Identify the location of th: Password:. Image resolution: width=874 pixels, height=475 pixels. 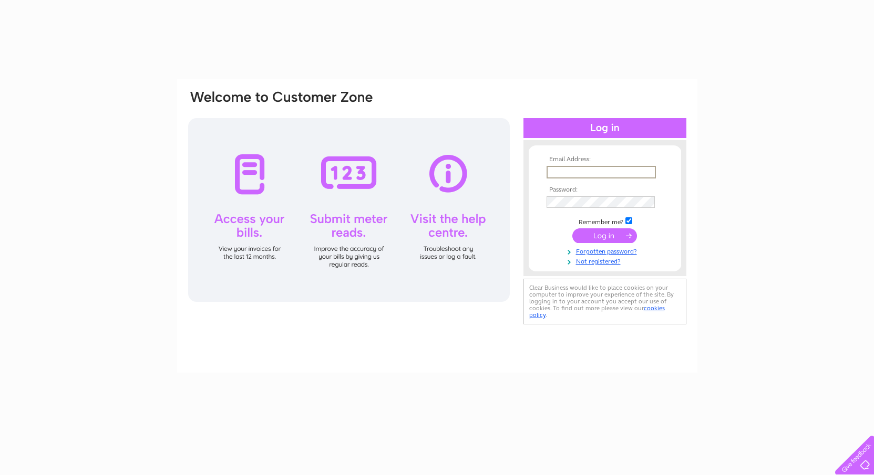
(605, 190).